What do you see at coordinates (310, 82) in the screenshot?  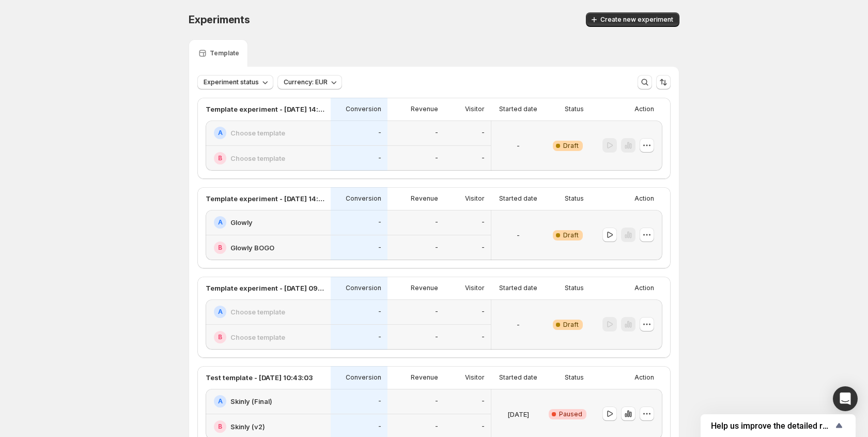 I see `button: Currency: EUR` at bounding box center [310, 82].